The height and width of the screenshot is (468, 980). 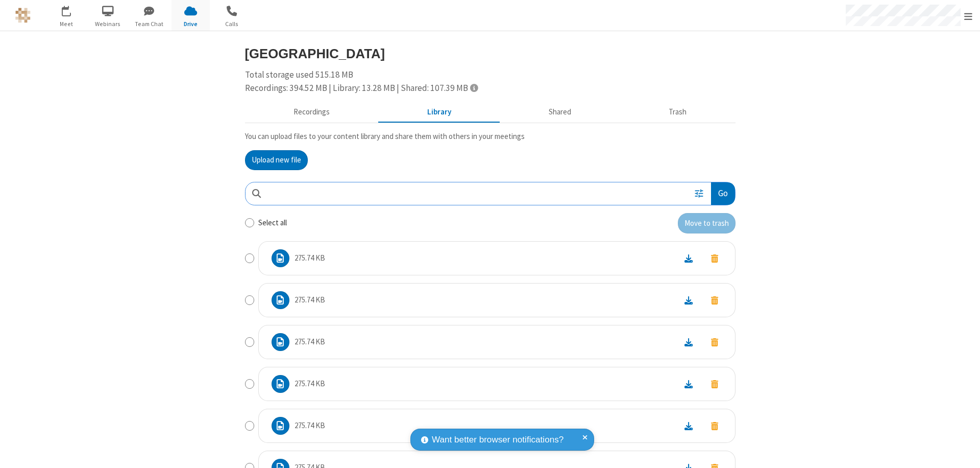 I want to click on button: Go, so click(x=723, y=193).